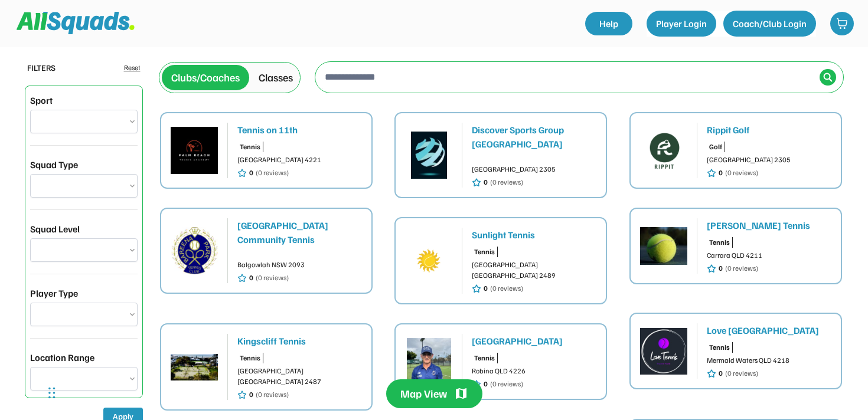 The height and width of the screenshot is (420, 868). I want to click on a: Help, so click(609, 24).